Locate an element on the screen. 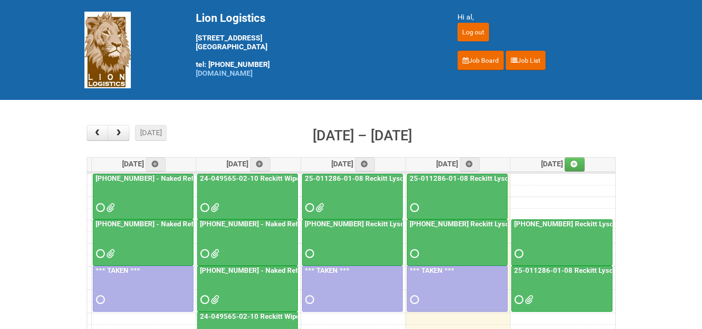 The image size is (702, 329). span: MDN - 25-055556-01 LEFTOVERS1.xlsx LION_Mailing2_25-055556-01_LABELS_06Oct25_FIXED.xlsx MOR_M2.xl... is located at coordinates (214, 253).